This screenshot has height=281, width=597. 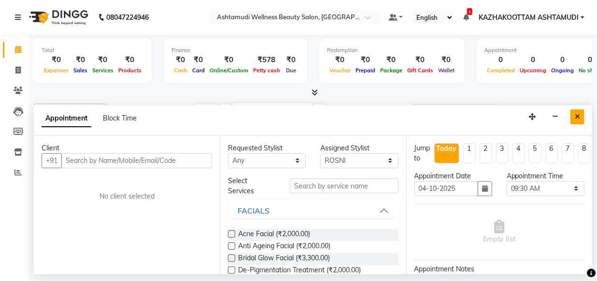 What do you see at coordinates (284, 259) in the screenshot?
I see `span: Bridal Glow Facial (₹3,300.00)` at bounding box center [284, 259].